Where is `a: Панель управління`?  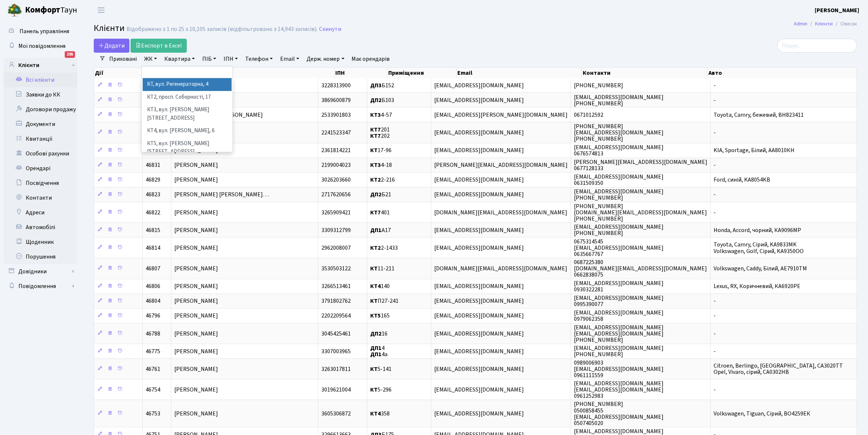 a: Панель управління is located at coordinates (41, 31).